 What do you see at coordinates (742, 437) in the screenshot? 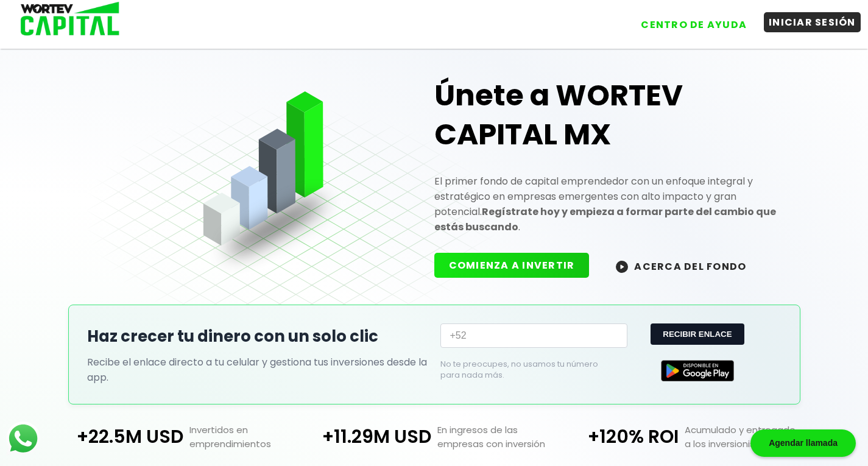
I see `p: Acumulado y entregado a los inversionistas` at bounding box center [742, 437].